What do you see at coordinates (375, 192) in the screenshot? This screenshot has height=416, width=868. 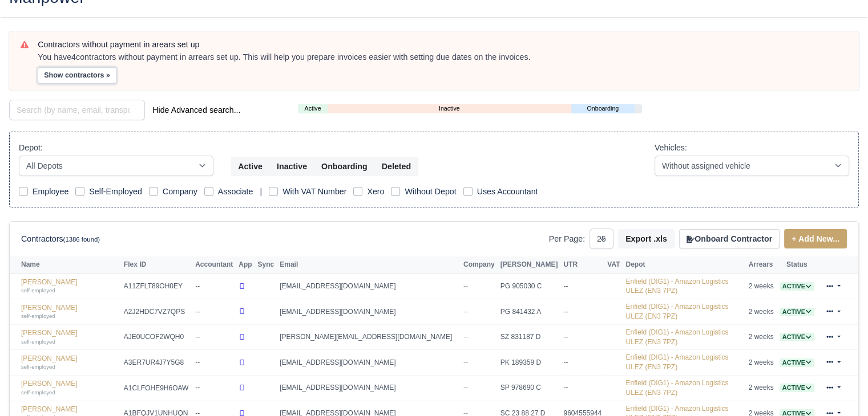 I see `label: Xero` at bounding box center [375, 192].